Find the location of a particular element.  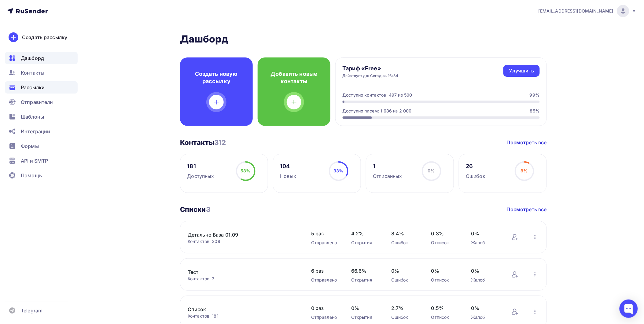

h4: Создать новую рассылку is located at coordinates (216, 78).